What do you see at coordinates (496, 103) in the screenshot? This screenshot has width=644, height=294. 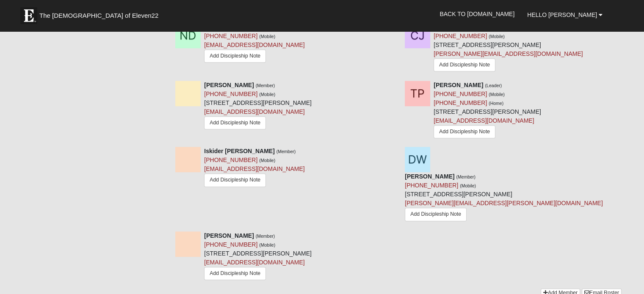 I see `small: (Home)` at bounding box center [496, 103].